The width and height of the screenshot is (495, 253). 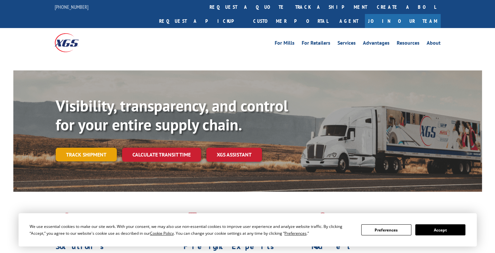 What do you see at coordinates (191, 221) in the screenshot?
I see `img: xgs-icon-focused-on-flooring-red` at bounding box center [191, 221].